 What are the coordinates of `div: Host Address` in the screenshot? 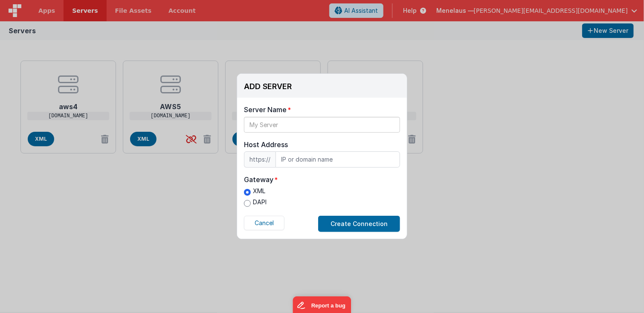 It's located at (322, 145).